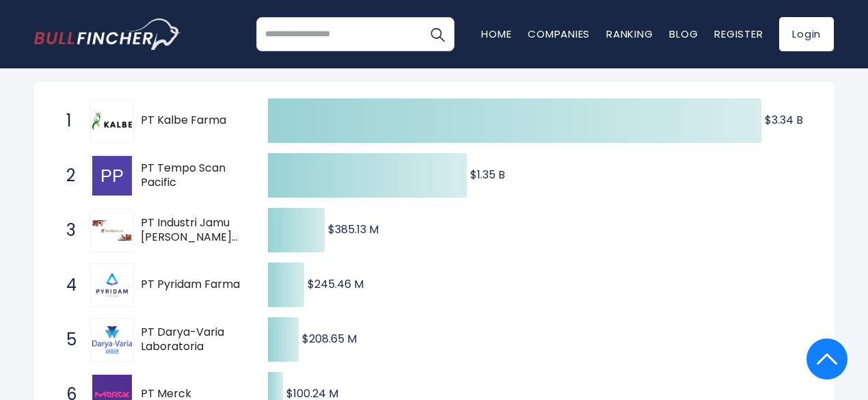 The width and height of the screenshot is (868, 400). Describe the element at coordinates (437, 34) in the screenshot. I see `button: Search` at that location.